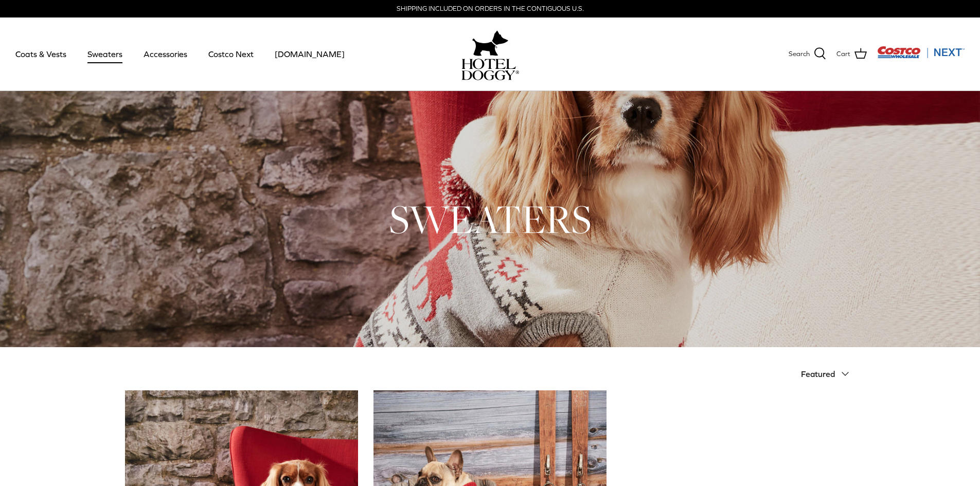  Describe the element at coordinates (807, 54) in the screenshot. I see `a: Search` at that location.